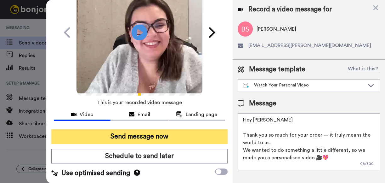 This screenshot has width=385, height=183. Describe the element at coordinates (87, 114) in the screenshot. I see `span: Video` at that location.